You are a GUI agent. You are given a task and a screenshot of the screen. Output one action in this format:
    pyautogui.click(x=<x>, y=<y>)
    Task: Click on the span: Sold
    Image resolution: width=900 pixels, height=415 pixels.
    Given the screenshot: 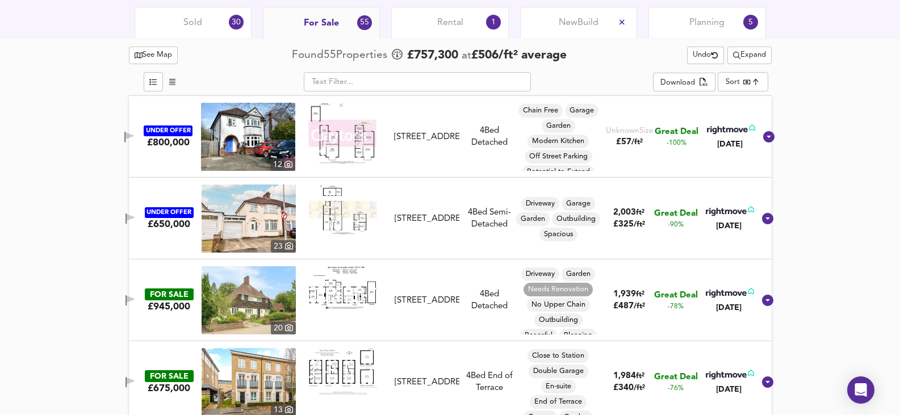 What is the action you would take?
    pyautogui.click(x=192, y=23)
    